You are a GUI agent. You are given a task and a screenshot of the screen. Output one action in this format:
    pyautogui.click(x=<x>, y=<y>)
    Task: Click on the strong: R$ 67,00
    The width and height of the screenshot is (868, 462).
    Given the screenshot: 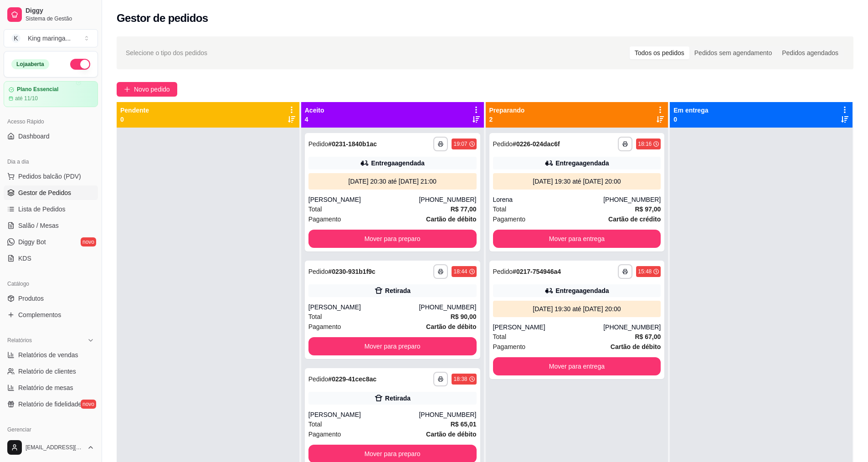 What is the action you would take?
    pyautogui.click(x=647, y=337)
    